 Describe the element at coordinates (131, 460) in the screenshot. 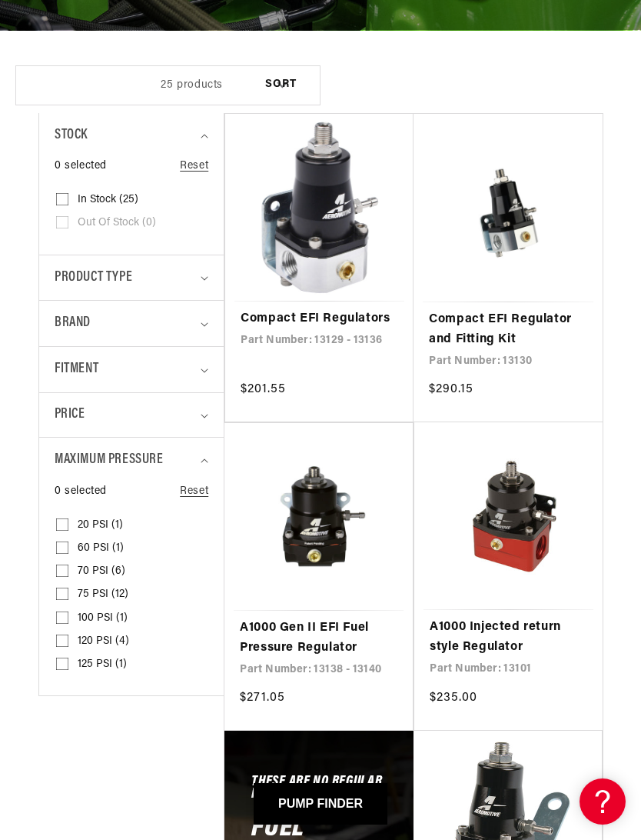

I see `summary: Maximum Pressure (0 selected)` at that location.